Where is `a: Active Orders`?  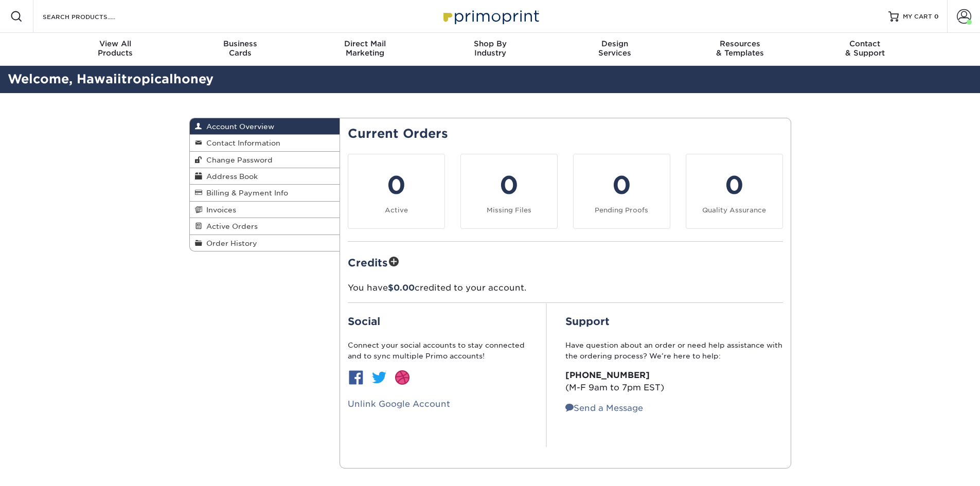
a: Active Orders is located at coordinates (265, 226).